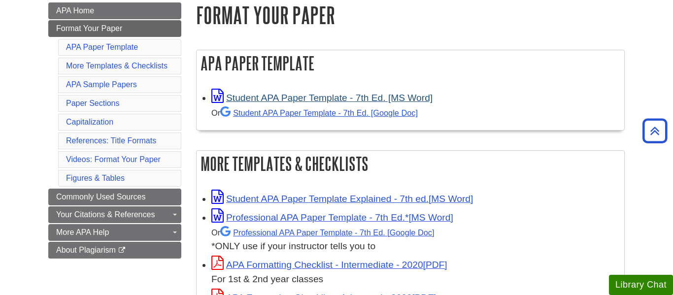 This screenshot has width=673, height=295. What do you see at coordinates (111, 140) in the screenshot?
I see `a: References: Title Formats` at bounding box center [111, 140].